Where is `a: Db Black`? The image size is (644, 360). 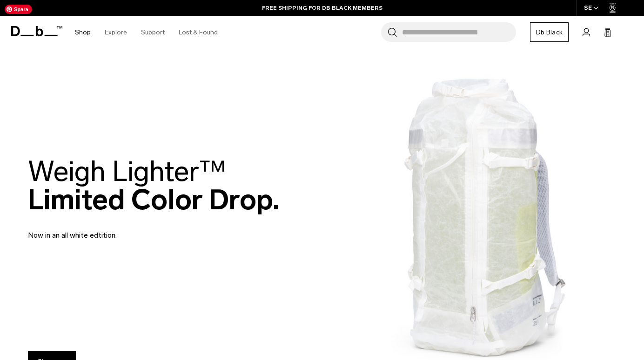 a: Db Black is located at coordinates (549, 32).